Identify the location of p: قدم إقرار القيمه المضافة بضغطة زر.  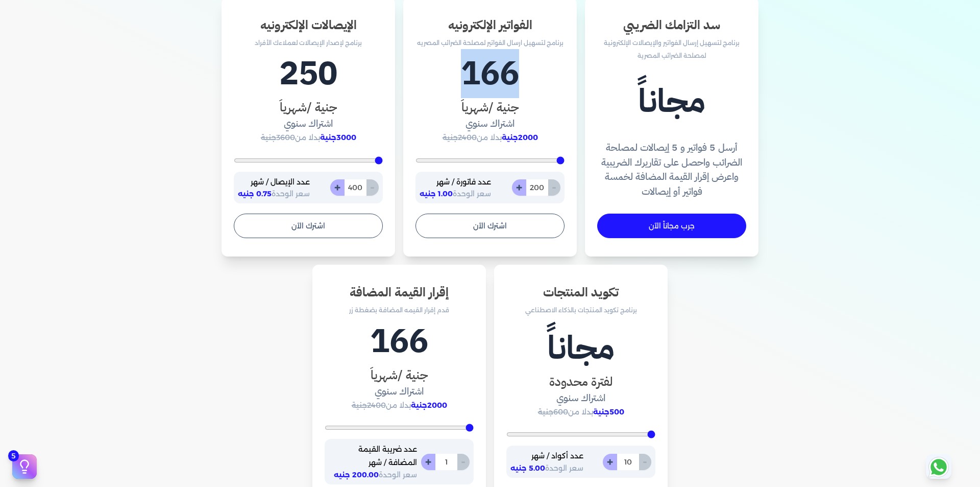
(399, 310).